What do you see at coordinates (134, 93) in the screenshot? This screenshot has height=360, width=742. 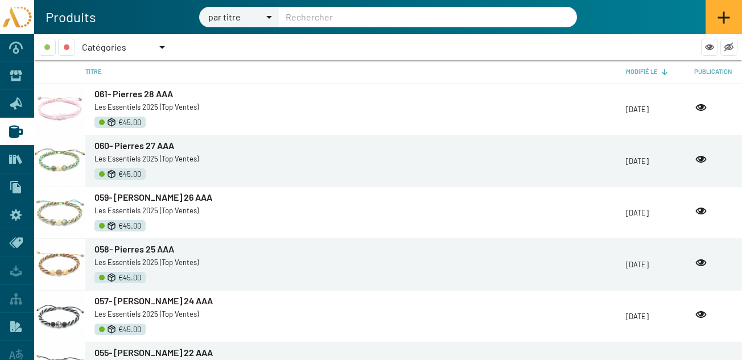 I see `span: 061- Pierres 28 AAA` at bounding box center [134, 93].